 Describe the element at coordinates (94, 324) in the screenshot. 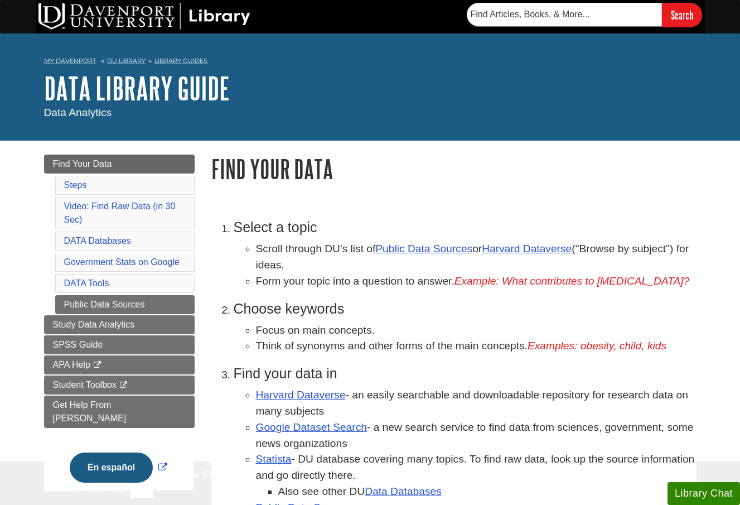

I see `span: Study Data Analytics` at that location.